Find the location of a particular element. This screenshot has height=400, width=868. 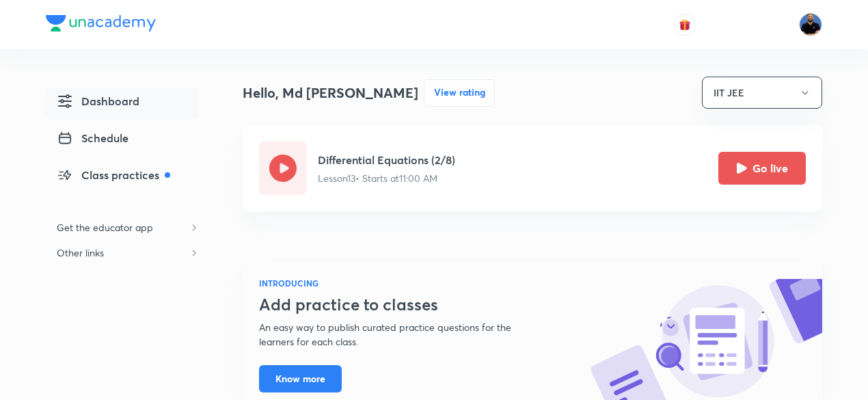

button: avatar is located at coordinates (685, 25).